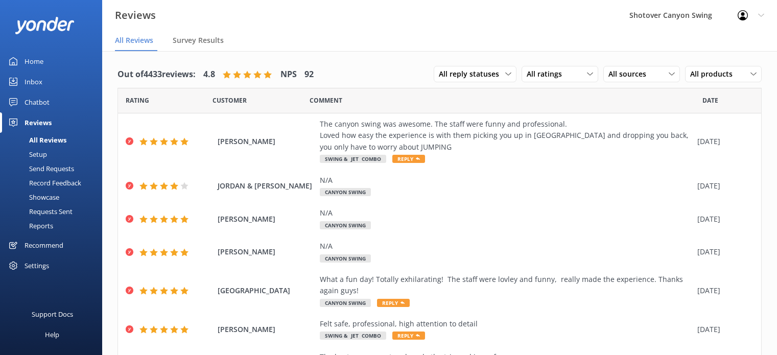 This screenshot has height=355, width=777. Describe the element at coordinates (54, 183) in the screenshot. I see `a: Record Feedback` at that location.